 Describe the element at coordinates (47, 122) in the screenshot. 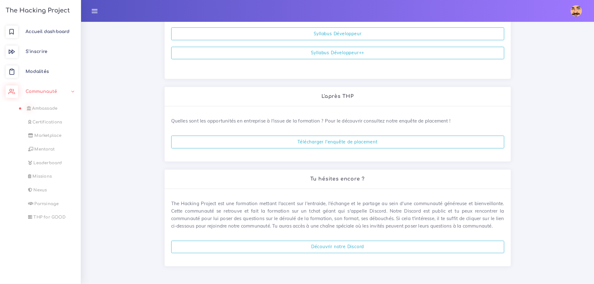

I see `span: Certifications` at that location.